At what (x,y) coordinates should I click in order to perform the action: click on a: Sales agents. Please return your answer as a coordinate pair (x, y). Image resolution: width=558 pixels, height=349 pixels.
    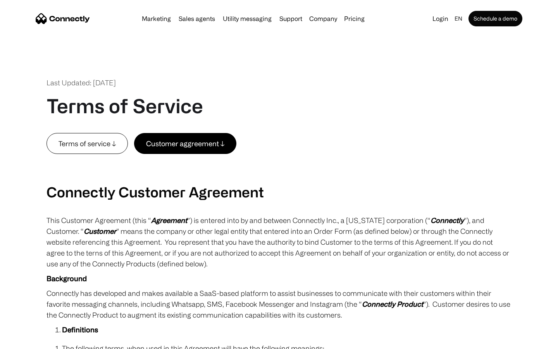
    Looking at the image, I should click on (197, 19).